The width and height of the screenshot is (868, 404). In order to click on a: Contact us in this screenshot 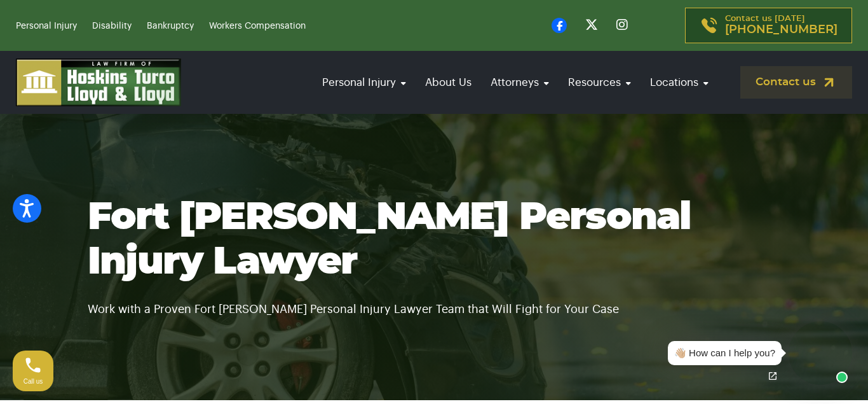, I will do `click(797, 82)`.